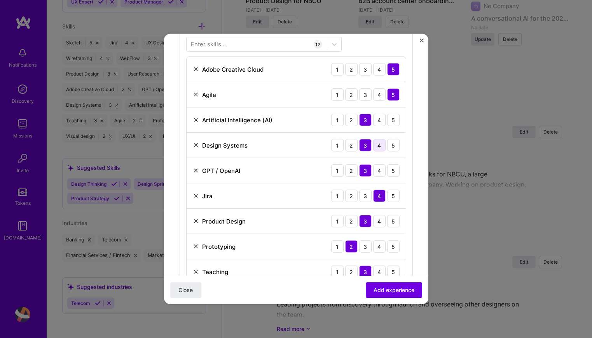  What do you see at coordinates (394, 290) in the screenshot?
I see `button: Add experience` at bounding box center [394, 290].